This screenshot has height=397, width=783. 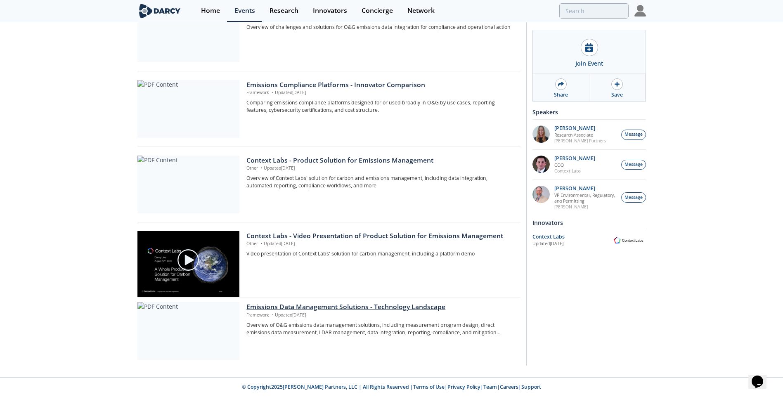 I want to click on p: Comparing emissions compliance platforms designed for or used broadly in O&G by use cases, report..., so click(x=380, y=106).